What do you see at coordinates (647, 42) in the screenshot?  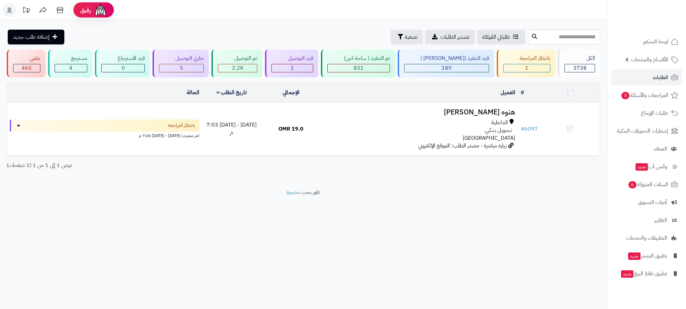 I see `a: لوحة التحكم` at bounding box center [647, 42].